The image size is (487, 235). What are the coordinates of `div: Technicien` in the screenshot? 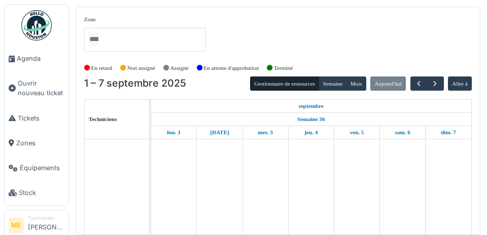 It's located at (46, 218).